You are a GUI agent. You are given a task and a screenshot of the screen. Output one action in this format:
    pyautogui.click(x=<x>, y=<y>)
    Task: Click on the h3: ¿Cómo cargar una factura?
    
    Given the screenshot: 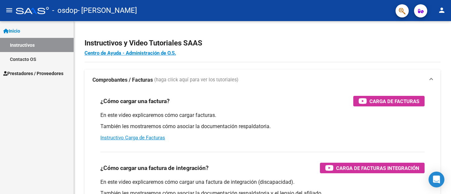 What is the action you would take?
    pyautogui.click(x=135, y=101)
    